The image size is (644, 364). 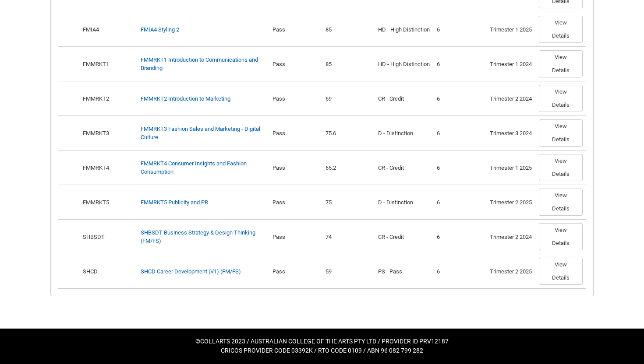 I want to click on div: FMMRKT2, so click(x=107, y=99).